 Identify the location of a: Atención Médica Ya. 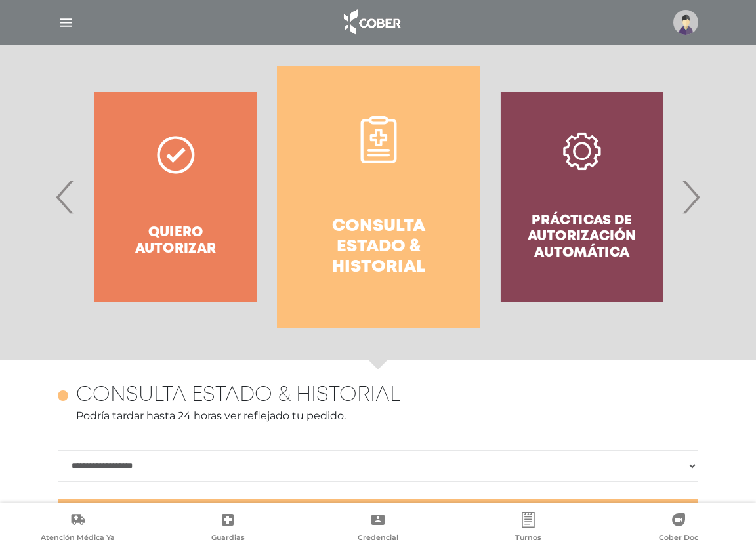
(78, 528).